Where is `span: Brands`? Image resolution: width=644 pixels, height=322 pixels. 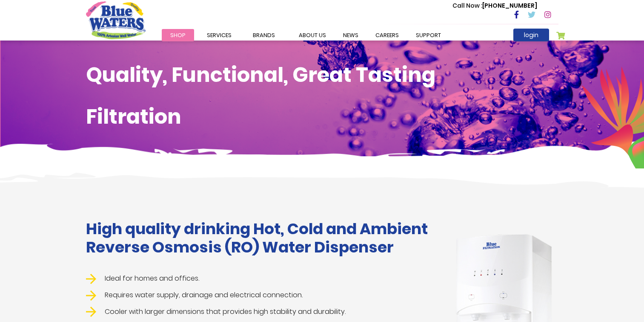 span: Brands is located at coordinates (264, 35).